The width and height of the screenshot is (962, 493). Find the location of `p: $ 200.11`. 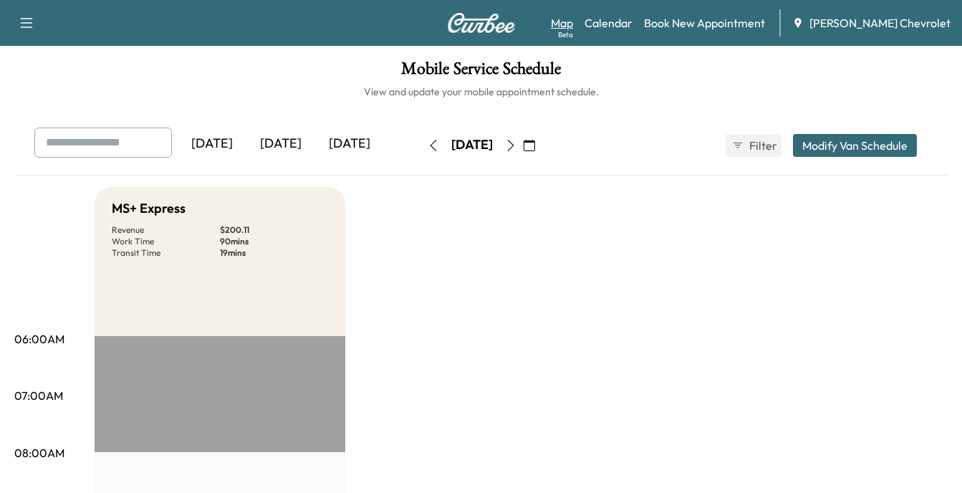

p: $ 200.11 is located at coordinates (274, 230).